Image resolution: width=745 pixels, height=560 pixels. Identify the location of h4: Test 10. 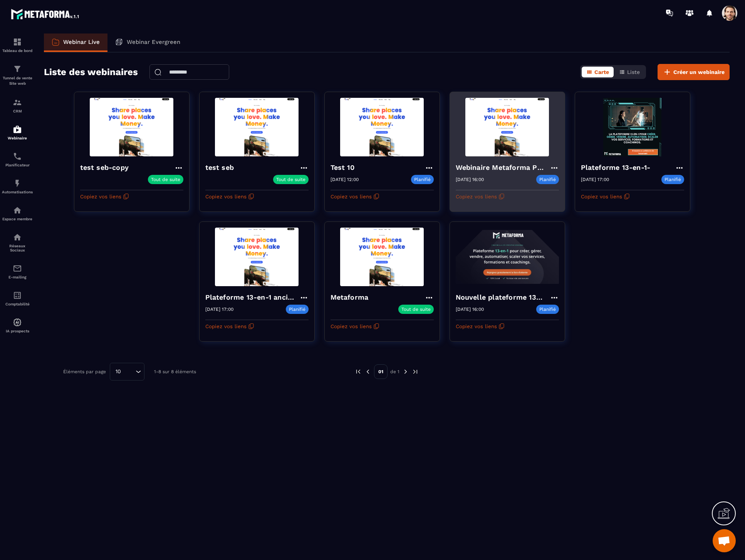
(344, 168).